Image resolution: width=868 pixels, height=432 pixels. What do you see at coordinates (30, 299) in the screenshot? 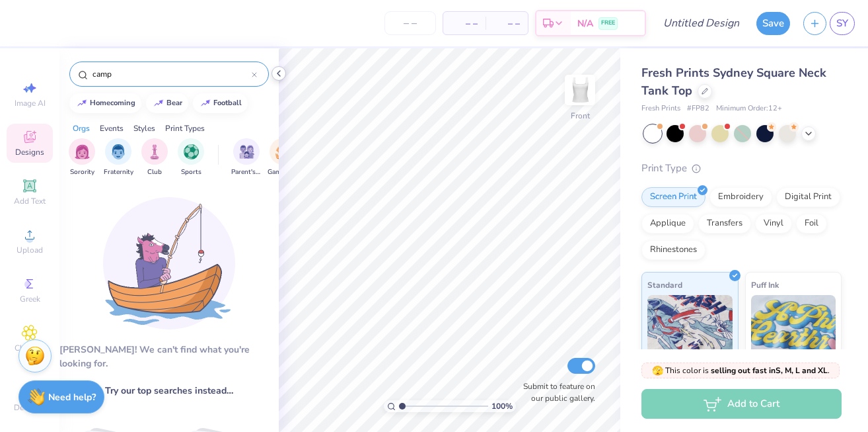
I see `span: Greek` at bounding box center [30, 299].